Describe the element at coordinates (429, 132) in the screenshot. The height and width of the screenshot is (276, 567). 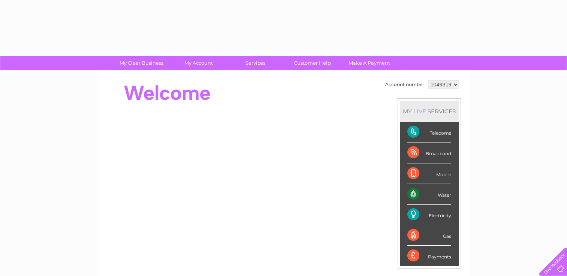
I see `div: Telecoms` at that location.